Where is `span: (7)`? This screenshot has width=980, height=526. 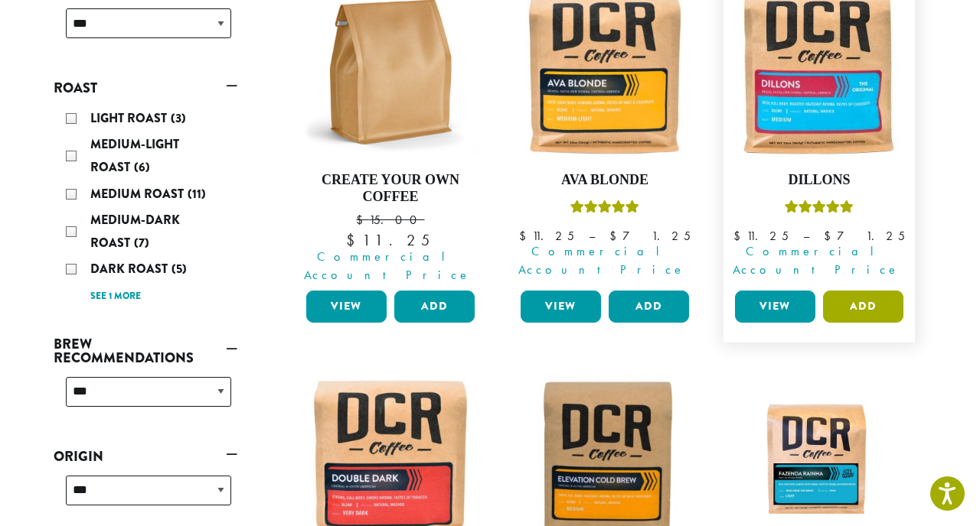 span: (7) is located at coordinates (142, 242).